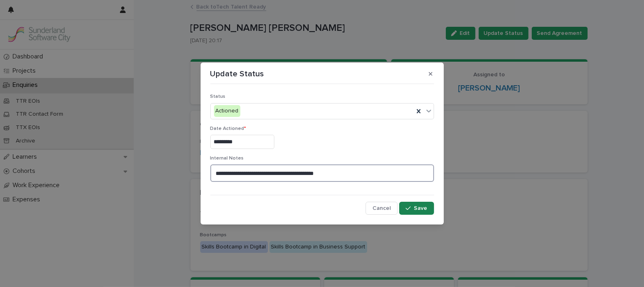 The width and height of the screenshot is (644, 287). I want to click on span: Internal Notes, so click(227, 158).